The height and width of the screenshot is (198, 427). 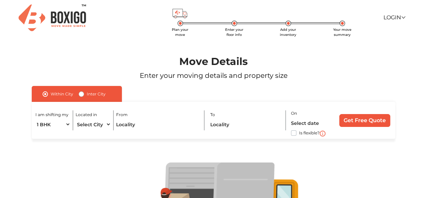 I want to click on span: Plan your move, so click(x=180, y=32).